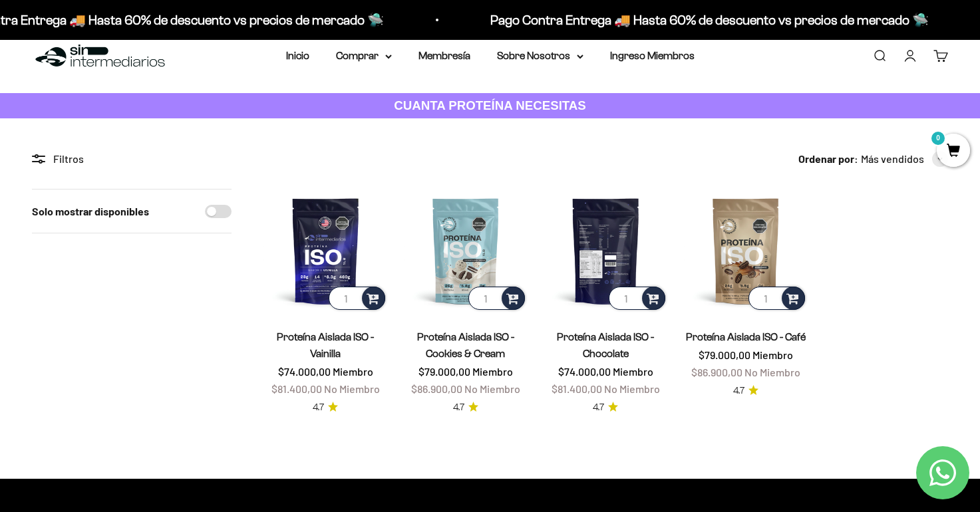  Describe the element at coordinates (953, 152) in the screenshot. I see `a: 0` at that location.